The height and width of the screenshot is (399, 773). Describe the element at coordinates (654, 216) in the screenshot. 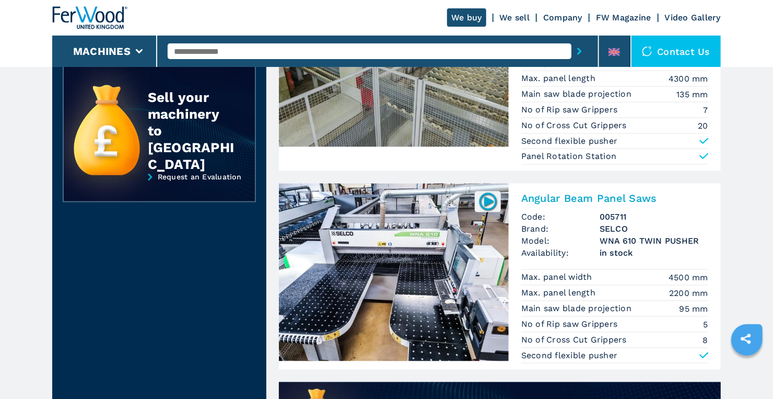

I see `h3: 005711` at that location.